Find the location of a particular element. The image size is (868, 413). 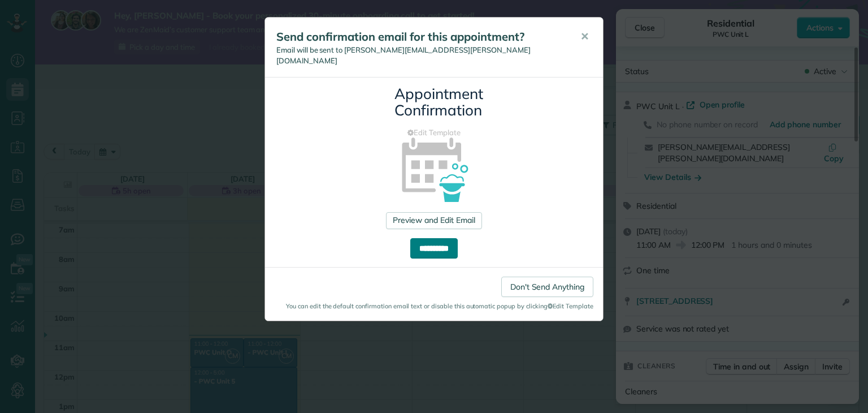

small: You can edit the default confirmation email text or disable this automatic popup by clicking Edit... is located at coordinates (434, 306).